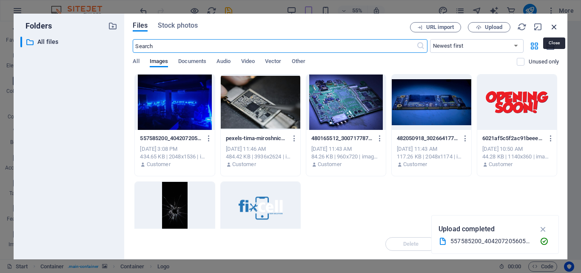 Image resolution: width=581 pixels, height=273 pixels. I want to click on p: 6021af5c5f2ac91beeed7365a1d48c37-tqWl2sdFIe7Njsg3uR4KXQ.png, so click(513, 138).